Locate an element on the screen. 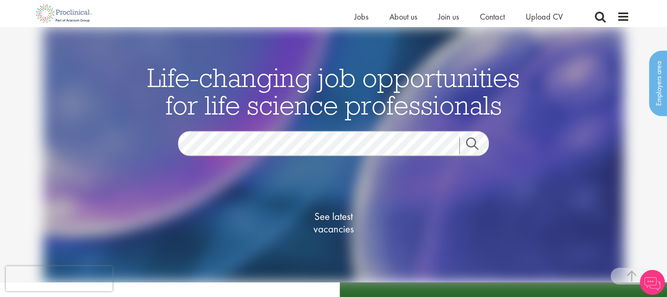 Image resolution: width=667 pixels, height=297 pixels. a: Jobs is located at coordinates (362, 17).